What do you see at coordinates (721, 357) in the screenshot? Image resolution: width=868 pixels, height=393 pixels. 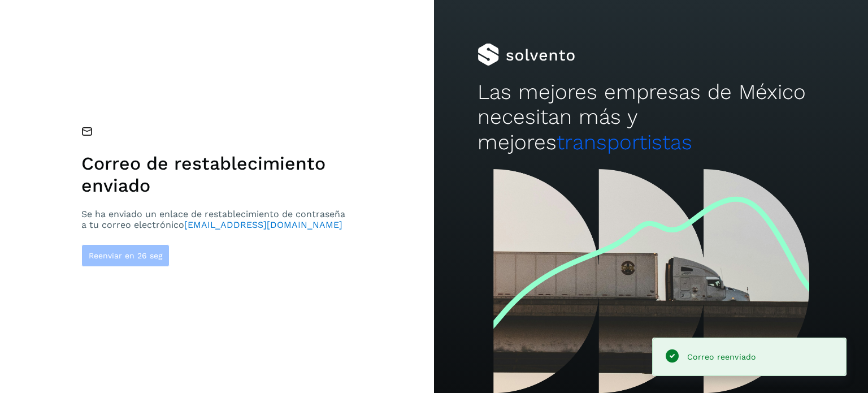 I see `span: Correo reenviado` at bounding box center [721, 357].